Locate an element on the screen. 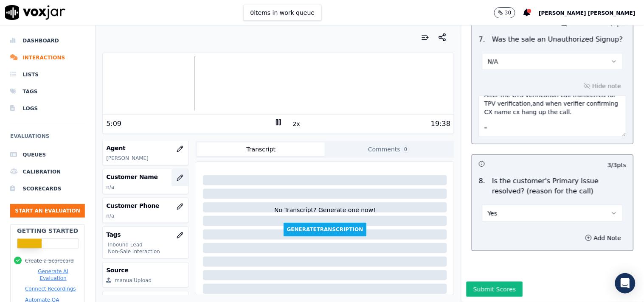 The width and height of the screenshot is (644, 302). button: Create a Scorecard is located at coordinates (49, 261).